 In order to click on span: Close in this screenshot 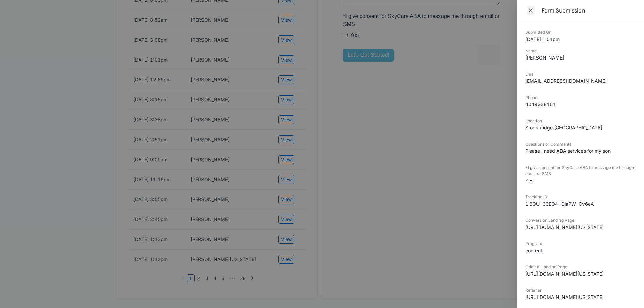, I will do `click(532, 10)`.